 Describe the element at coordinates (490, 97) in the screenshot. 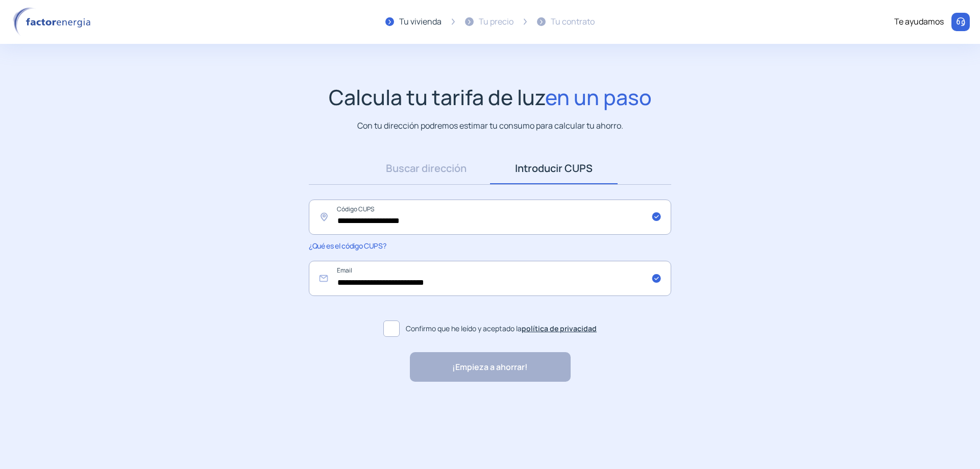

I see `h1: Calcula tu tarifa de luz` at that location.